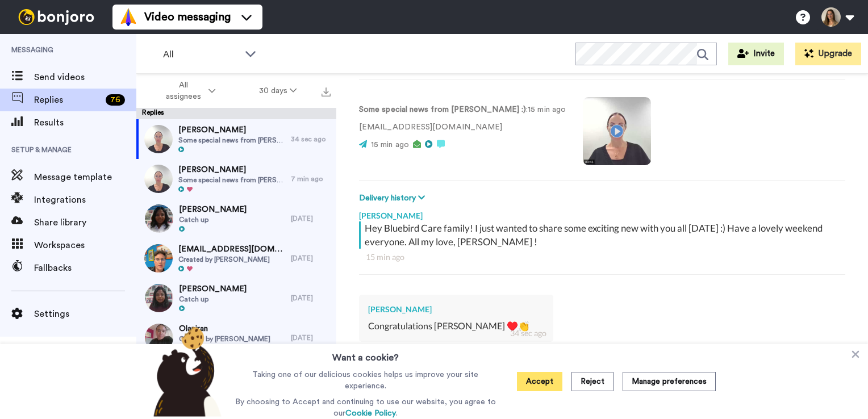  Describe the element at coordinates (390, 145) in the screenshot. I see `span: 15 min ago` at that location.